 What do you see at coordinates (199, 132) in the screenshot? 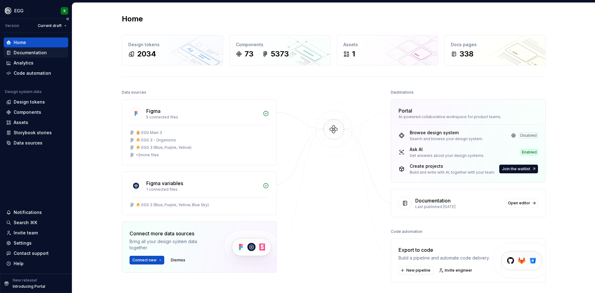
I see `a: Figma5 connected files🥚 EGG Main 3🐣 EGG 3 - Organisms🐣 EGG 3 (Blue, Purple, Yellow)+2more files` at bounding box center [199, 132].